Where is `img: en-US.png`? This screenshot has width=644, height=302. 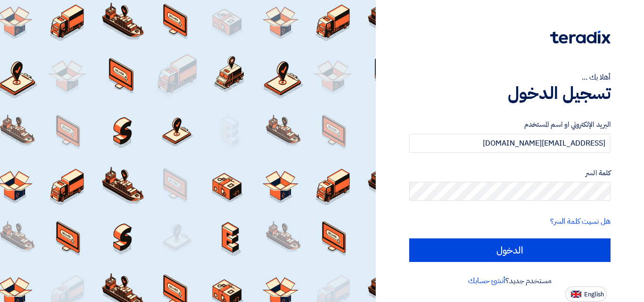
img: en-US.png is located at coordinates (576, 294).